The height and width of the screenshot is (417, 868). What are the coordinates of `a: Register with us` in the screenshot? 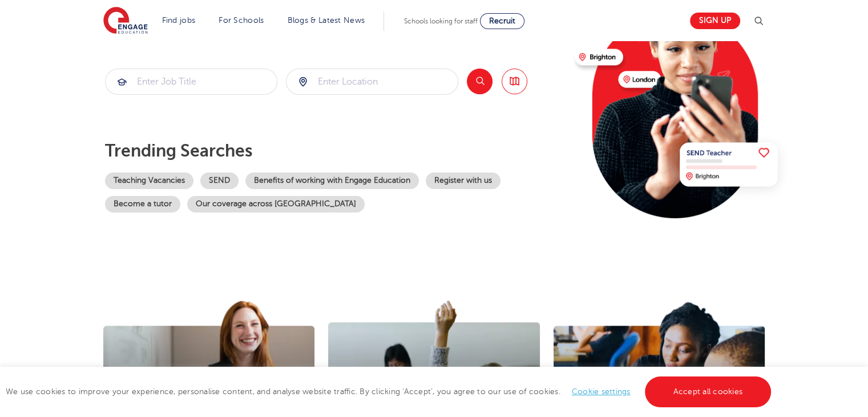 It's located at (463, 181).